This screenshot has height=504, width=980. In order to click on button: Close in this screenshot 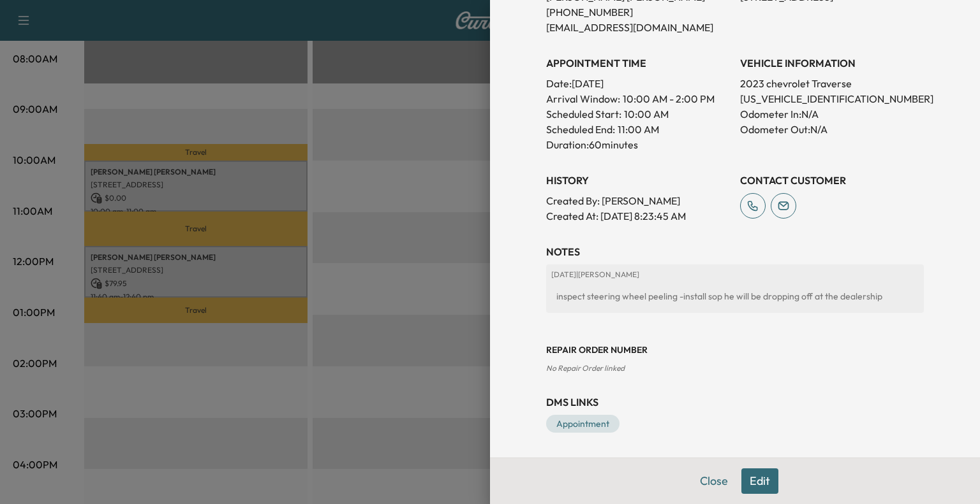, I will do `click(714, 481)`.